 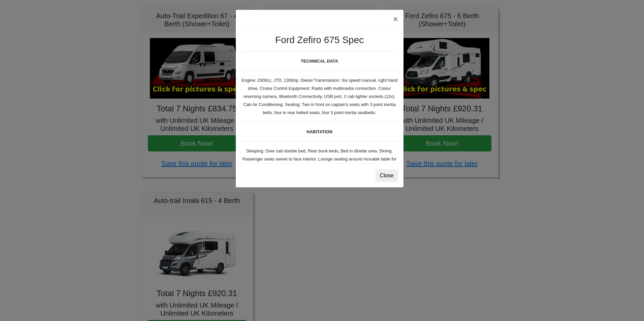 What do you see at coordinates (319, 132) in the screenshot?
I see `b: HABITATION` at bounding box center [319, 132].